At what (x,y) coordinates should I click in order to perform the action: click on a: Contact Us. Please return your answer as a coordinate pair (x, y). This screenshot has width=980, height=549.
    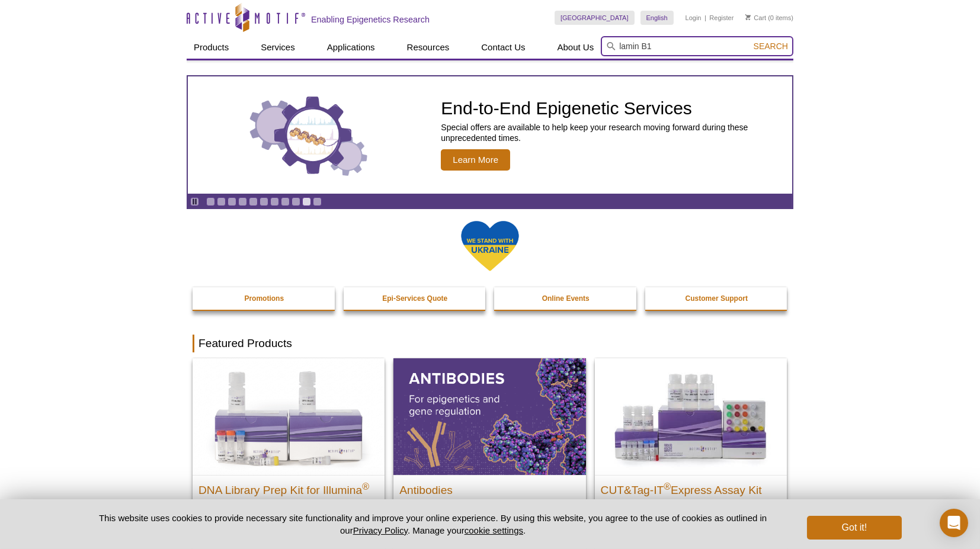
    Looking at the image, I should click on (503, 48).